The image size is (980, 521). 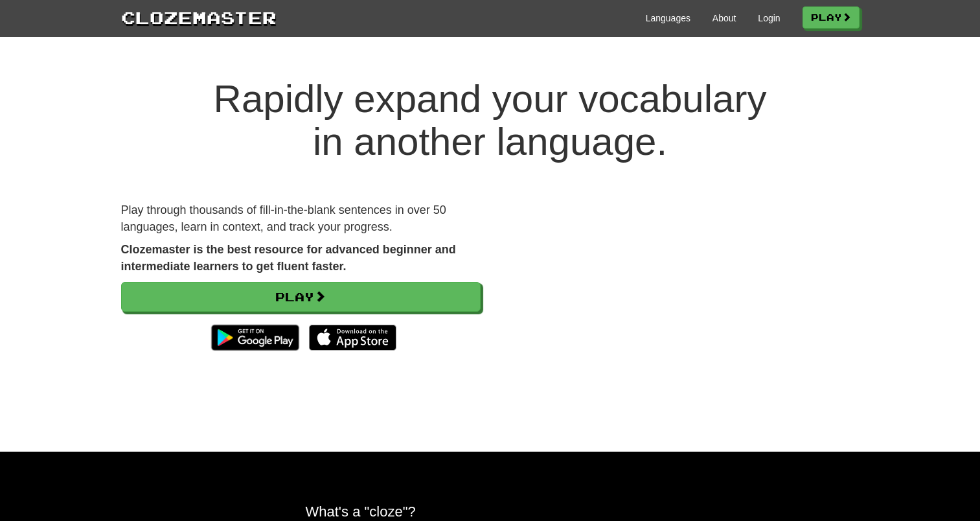 What do you see at coordinates (490, 511) in the screenshot?
I see `h2: What's a "cloze"?` at bounding box center [490, 511].